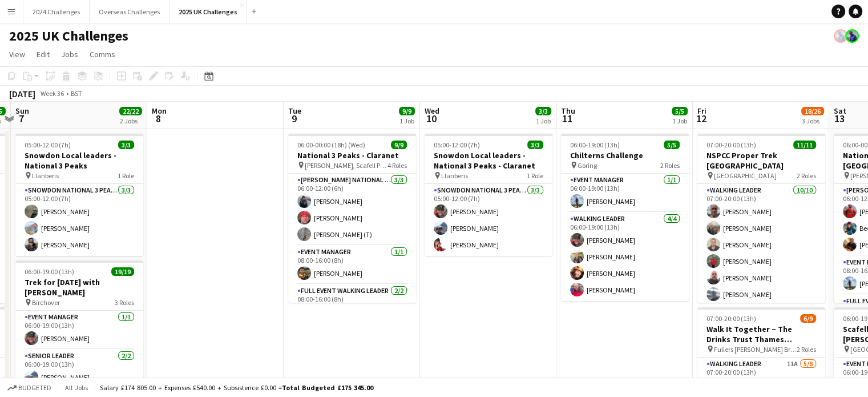  What do you see at coordinates (236, 387) in the screenshot?
I see `div: Salary £174 805.00 + Expenses £540.00 + Subsistence £0.00 =` at bounding box center [236, 387].